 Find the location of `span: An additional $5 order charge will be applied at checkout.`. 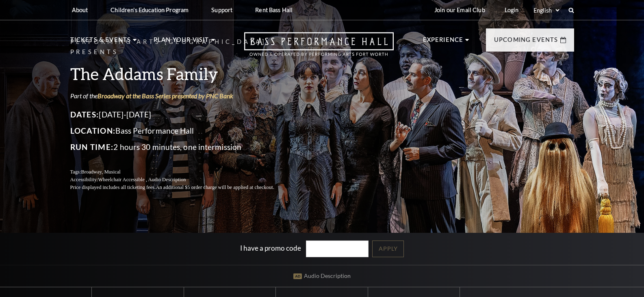

span: An additional $5 order charge will be applied at checkout. is located at coordinates (215, 187).